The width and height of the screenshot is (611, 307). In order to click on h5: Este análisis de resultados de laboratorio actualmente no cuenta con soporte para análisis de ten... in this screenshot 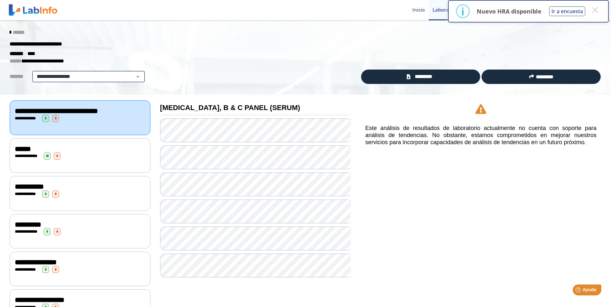, I will do `click(480, 135)`.